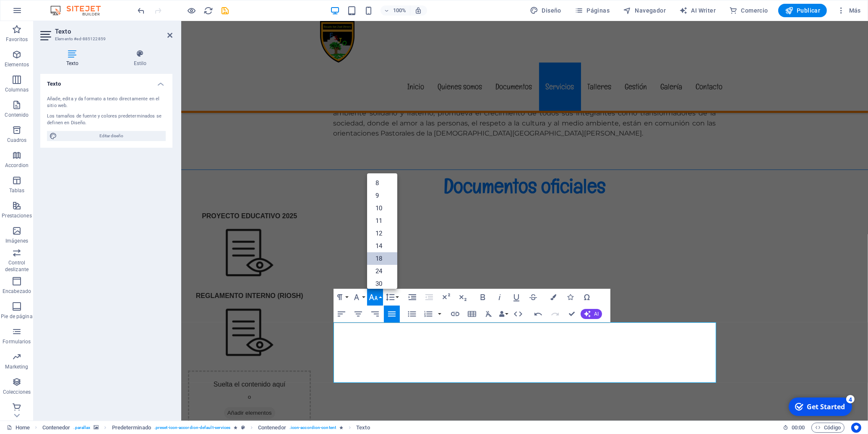  What do you see at coordinates (538, 314) in the screenshot?
I see `button: Undo (Ctrl+Z)` at bounding box center [538, 314].